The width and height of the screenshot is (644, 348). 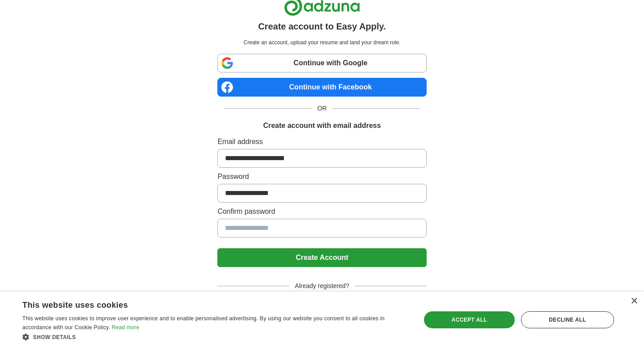 What do you see at coordinates (216, 337) in the screenshot?
I see `div: Show details` at bounding box center [216, 337].